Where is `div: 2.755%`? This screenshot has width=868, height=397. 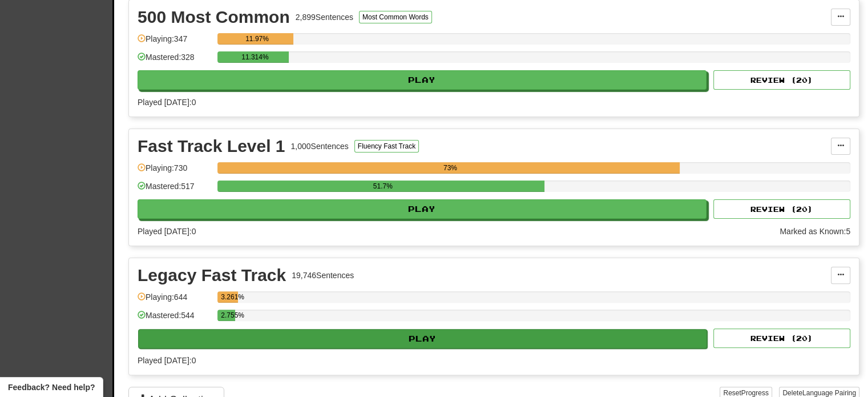
div: 2.755% is located at coordinates (228, 315).